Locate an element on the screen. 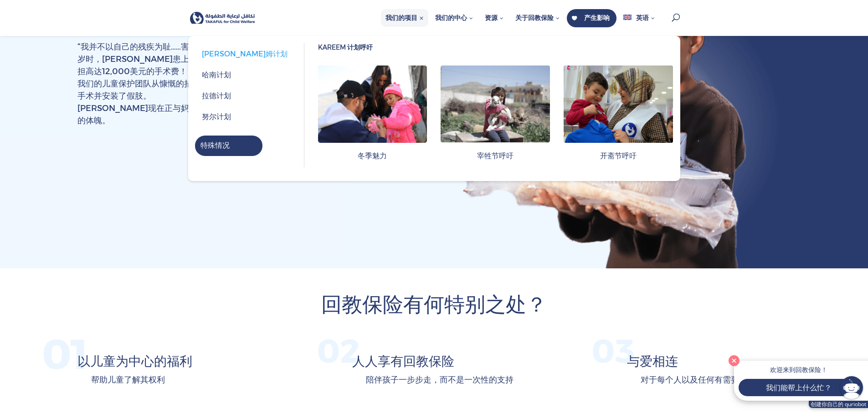  a: 英语 is located at coordinates (639, 22).